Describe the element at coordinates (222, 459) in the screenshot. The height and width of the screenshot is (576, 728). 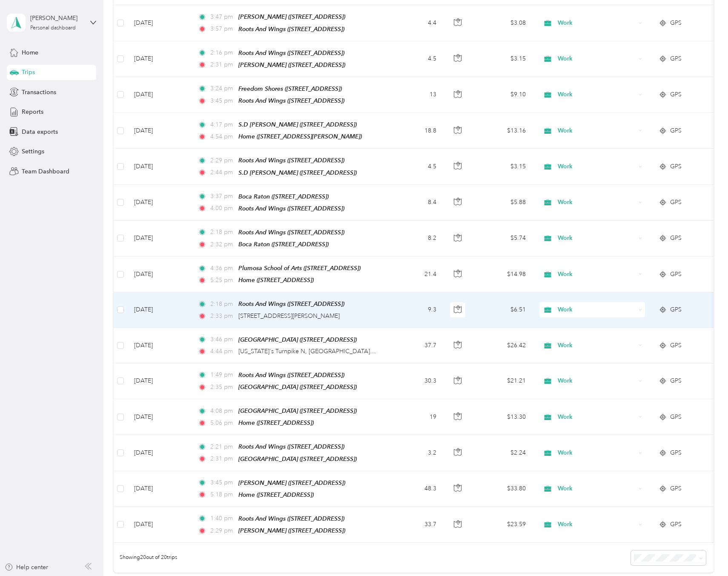
I see `span: 2:31 pm` at that location.